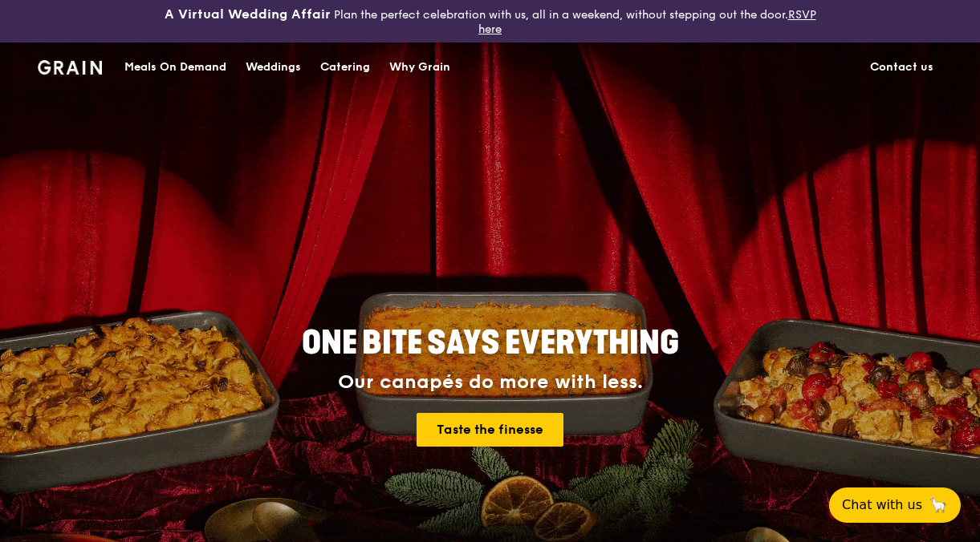  I want to click on a: Catering, so click(345, 67).